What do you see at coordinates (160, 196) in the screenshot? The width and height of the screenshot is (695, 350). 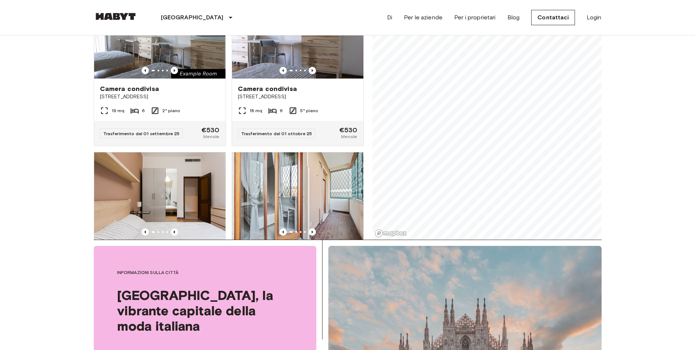 I see `img: Immagine di marketing dell'unità IT-14-029-001-02H` at bounding box center [160, 196].